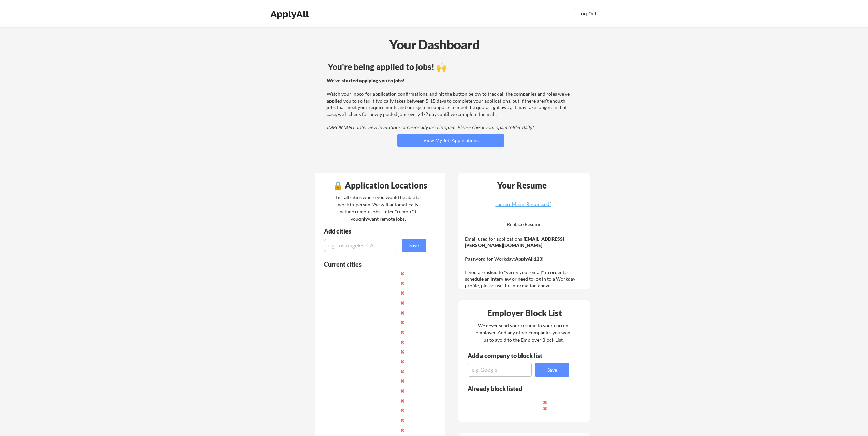 The width and height of the screenshot is (868, 436). What do you see at coordinates (523, 207) in the screenshot?
I see `a: Lauren_Mann_Resume.pdf` at bounding box center [523, 207].